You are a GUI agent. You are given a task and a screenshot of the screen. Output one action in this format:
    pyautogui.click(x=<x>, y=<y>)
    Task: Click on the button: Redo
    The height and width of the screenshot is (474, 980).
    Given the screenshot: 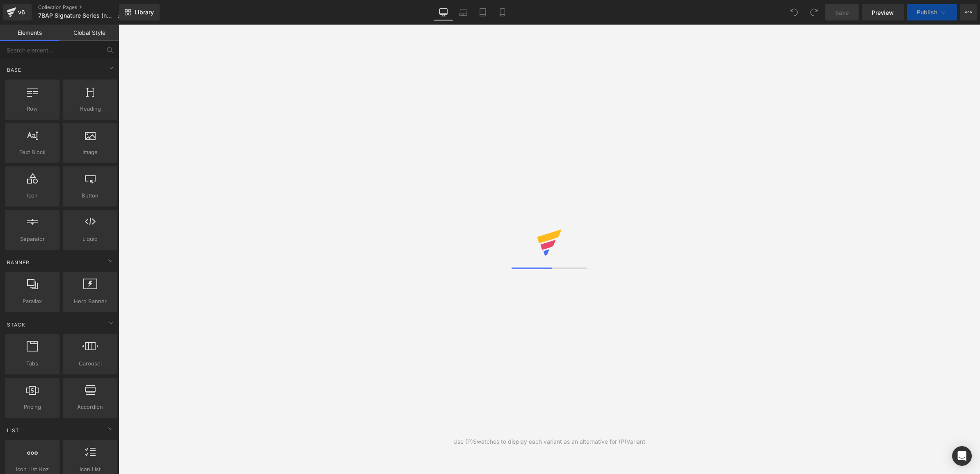 What is the action you would take?
    pyautogui.click(x=814, y=12)
    